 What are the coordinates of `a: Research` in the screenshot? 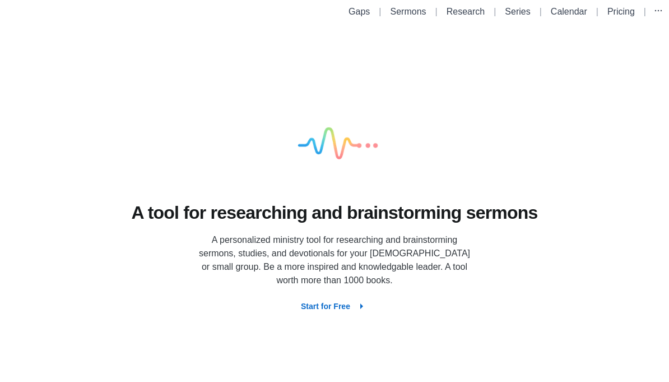 It's located at (466, 11).